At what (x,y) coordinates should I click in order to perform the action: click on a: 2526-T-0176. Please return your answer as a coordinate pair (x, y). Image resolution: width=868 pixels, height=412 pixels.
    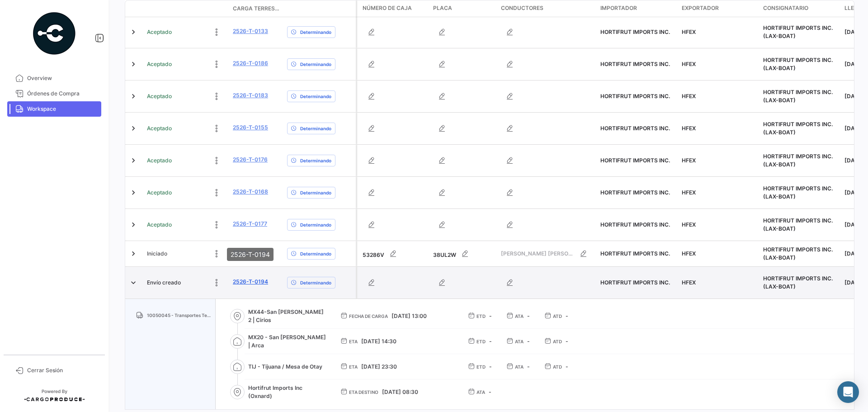
    Looking at the image, I should click on (250, 160).